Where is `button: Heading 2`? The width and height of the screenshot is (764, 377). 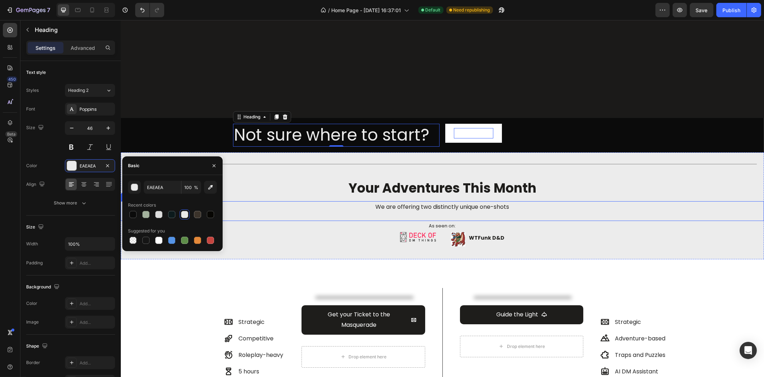
button: Heading 2 is located at coordinates (90, 90).